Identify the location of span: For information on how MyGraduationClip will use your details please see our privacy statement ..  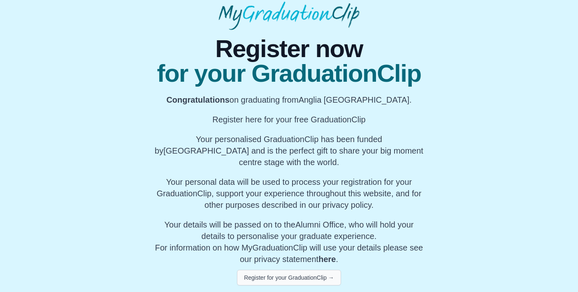
(289, 242).